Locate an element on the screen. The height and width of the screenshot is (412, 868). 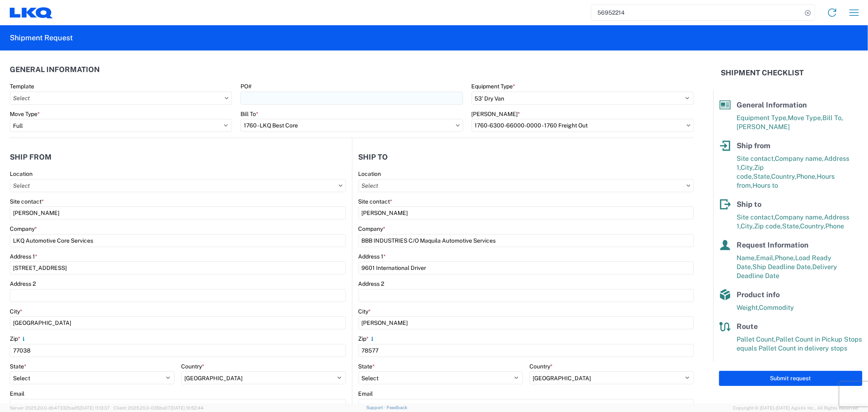
h2: Shipment Checklist is located at coordinates (762, 72).